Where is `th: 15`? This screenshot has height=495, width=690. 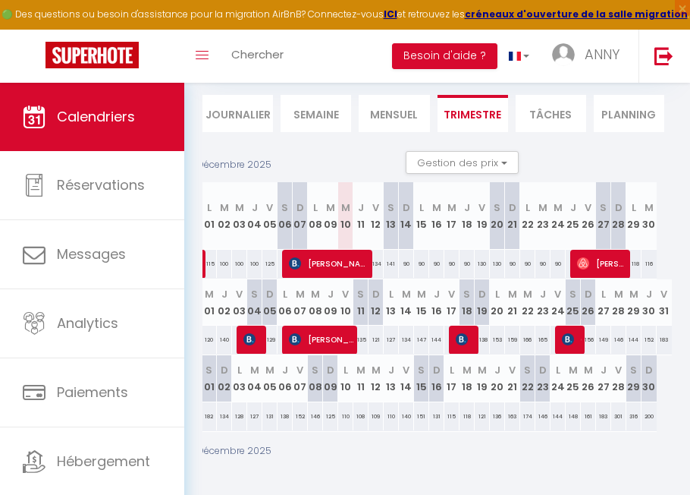 th: 15 is located at coordinates (422, 378).